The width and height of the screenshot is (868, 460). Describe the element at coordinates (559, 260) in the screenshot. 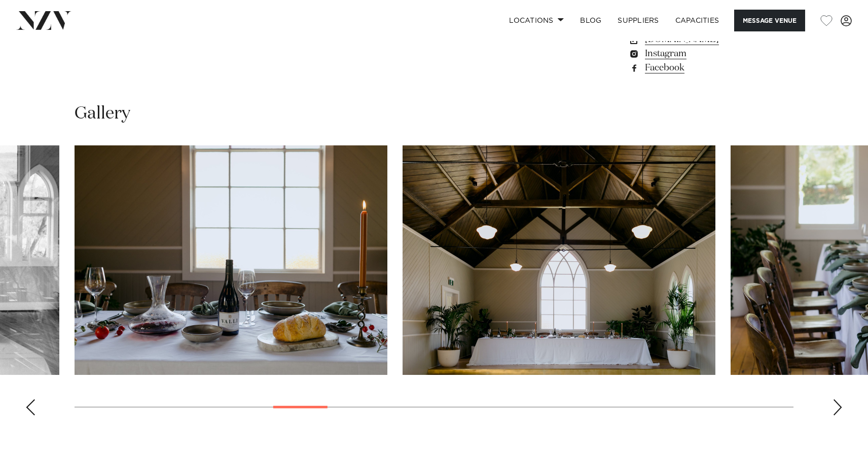

I see `swiper-slide: 10 / 29` at that location.